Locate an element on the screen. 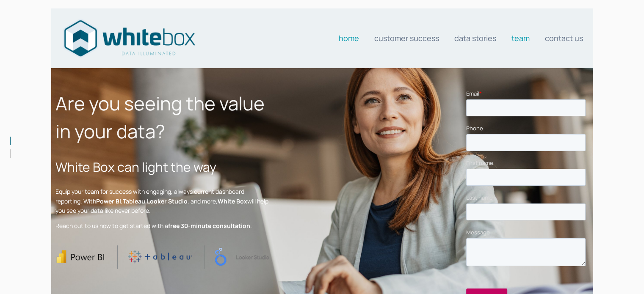 This screenshot has height=294, width=644. a: Home is located at coordinates (349, 38).